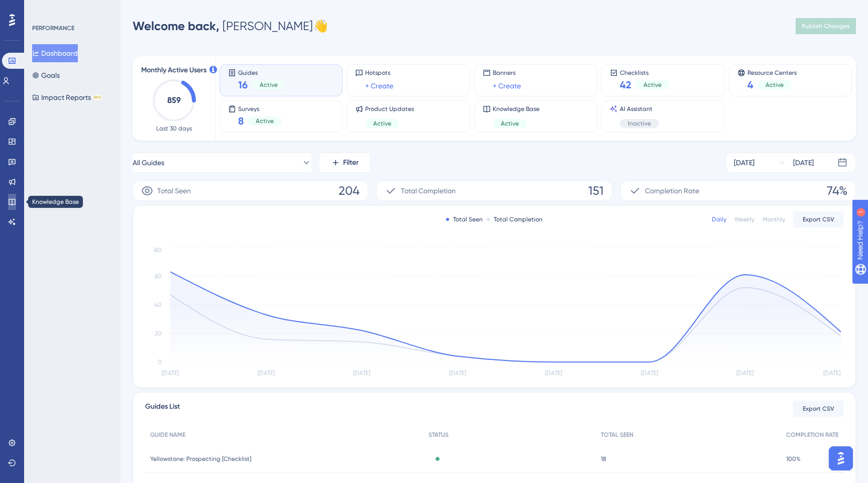 This screenshot has height=483, width=868. Describe the element at coordinates (750, 85) in the screenshot. I see `span: 4` at that location.